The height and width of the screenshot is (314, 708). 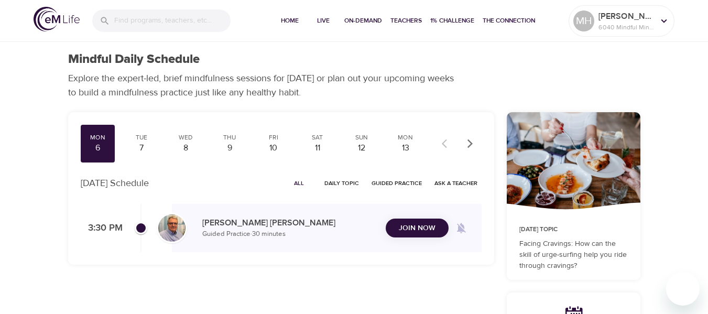 I want to click on h1: Mindful Daily Schedule, so click(x=134, y=59).